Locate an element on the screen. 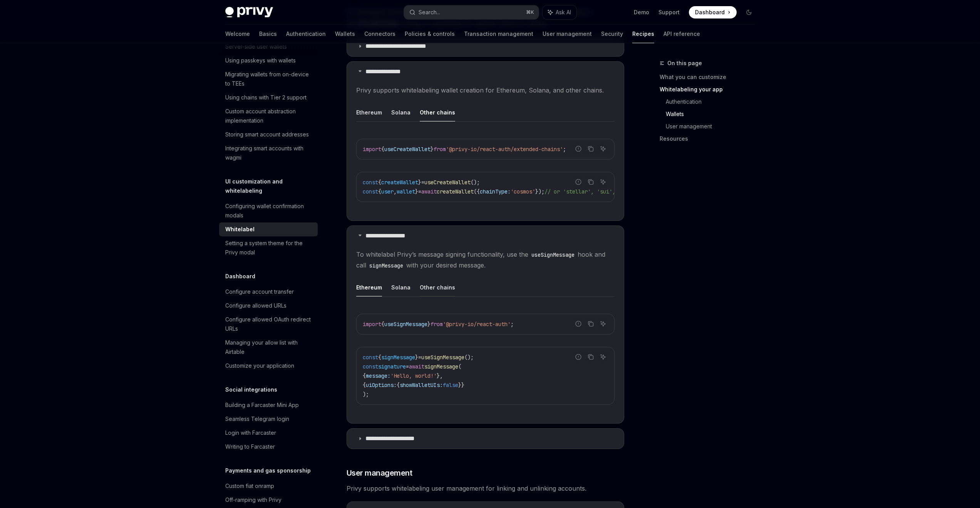 This screenshot has height=508, width=980. a: Configure allowed OAuth redirect URLs is located at coordinates (269, 324).